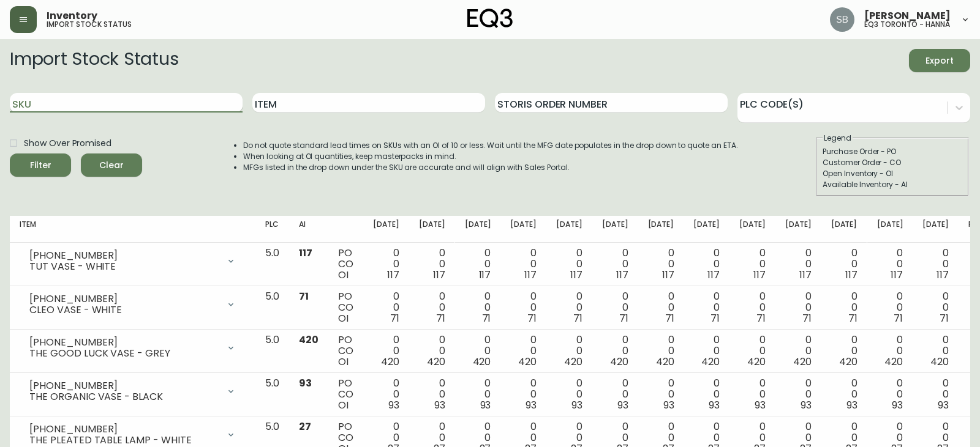  I want to click on img: 62e4f14275e5c688c761ab51c449f16a, so click(842, 20).